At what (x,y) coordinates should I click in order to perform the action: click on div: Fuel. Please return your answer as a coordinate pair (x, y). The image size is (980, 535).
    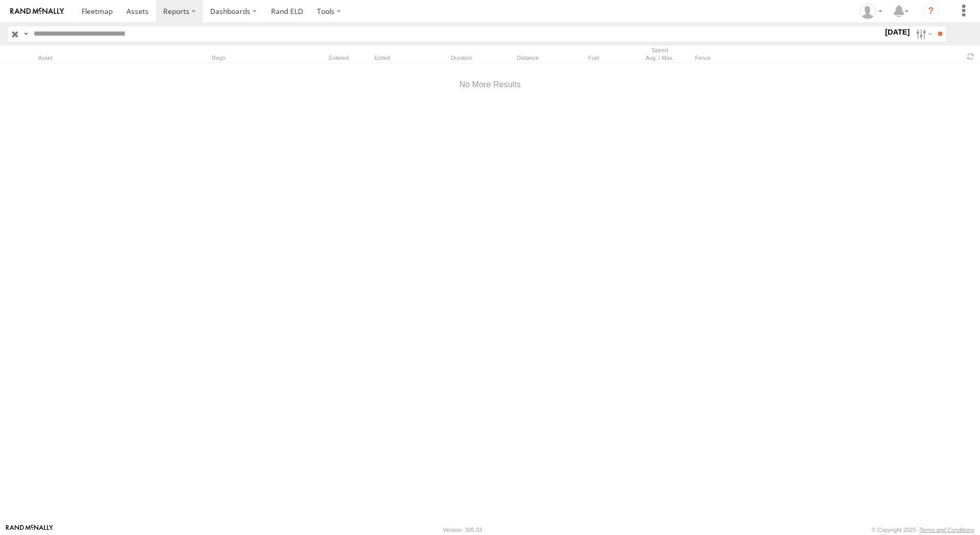
    Looking at the image, I should click on (594, 58).